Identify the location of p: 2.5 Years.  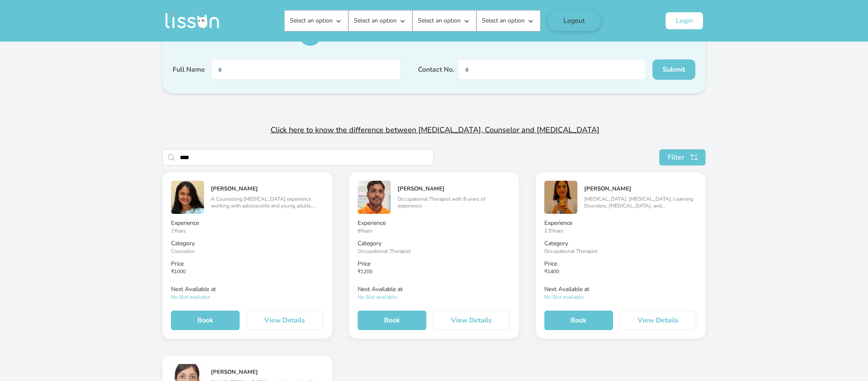
(621, 231).